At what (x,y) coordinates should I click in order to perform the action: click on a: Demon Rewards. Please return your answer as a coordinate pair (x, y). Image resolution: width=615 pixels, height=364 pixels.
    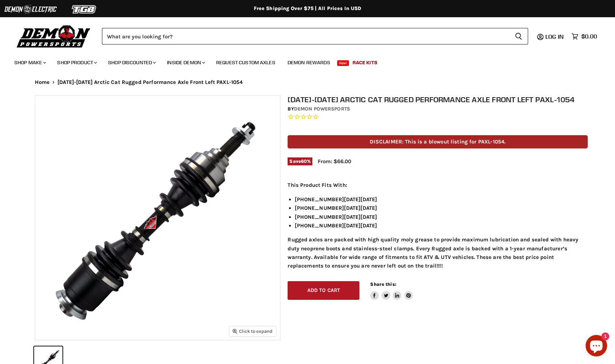
    Looking at the image, I should click on (308, 62).